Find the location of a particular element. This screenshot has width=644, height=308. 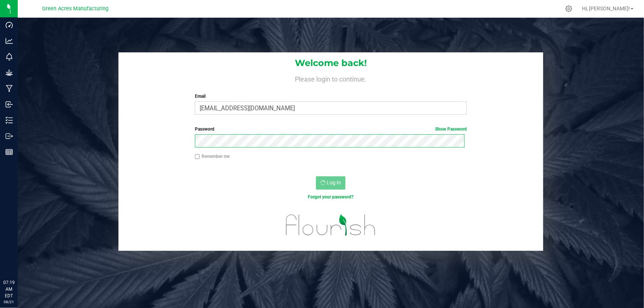

inline-svg: Analytics is located at coordinates (9, 41).